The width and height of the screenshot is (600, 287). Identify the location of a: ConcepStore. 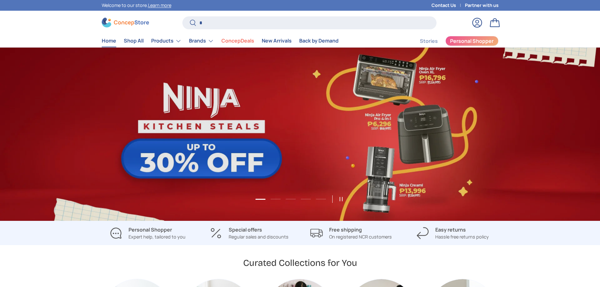
(125, 22).